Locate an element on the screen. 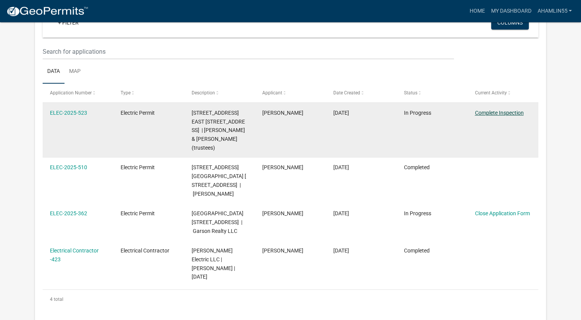 This screenshot has height=320, width=581. span: 07/06/2025 is located at coordinates (341, 251).